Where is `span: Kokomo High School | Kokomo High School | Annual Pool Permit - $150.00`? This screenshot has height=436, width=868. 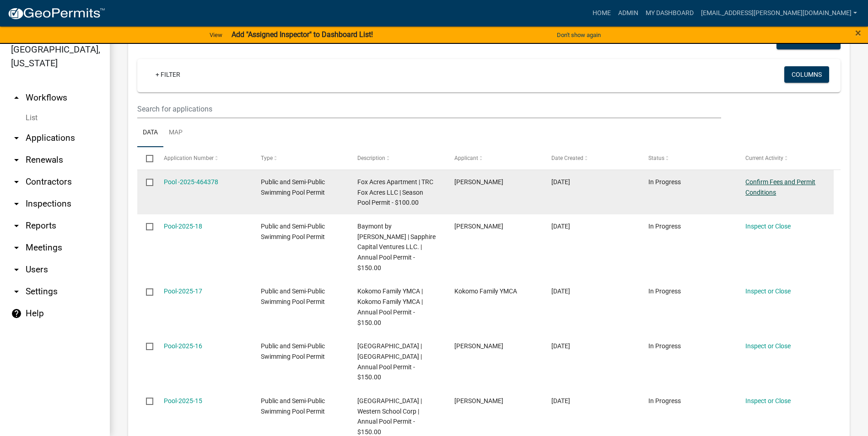
span: Kokomo High School | Kokomo High School | Annual Pool Permit - $150.00 is located at coordinates (390, 362).